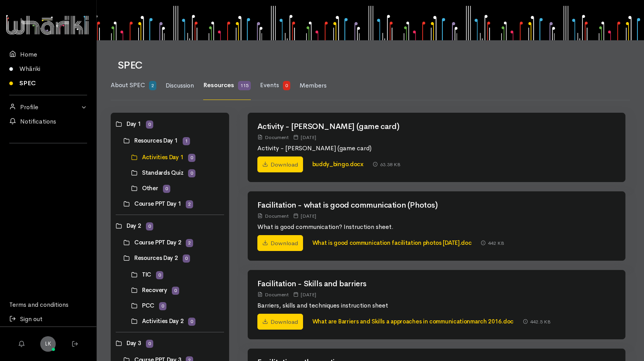 This screenshot has width=644, height=361. Describe the element at coordinates (413, 321) in the screenshot. I see `a: What are Barriers and Skills a approaches in communicationmarch 2016.doc` at that location.